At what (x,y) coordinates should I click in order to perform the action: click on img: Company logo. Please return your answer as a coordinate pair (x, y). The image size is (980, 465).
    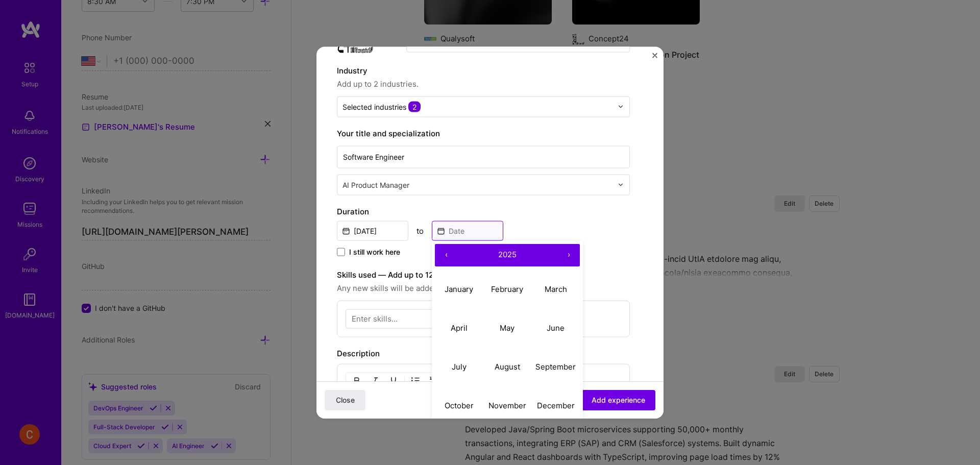
    Looking at the image, I should click on (355, 35).